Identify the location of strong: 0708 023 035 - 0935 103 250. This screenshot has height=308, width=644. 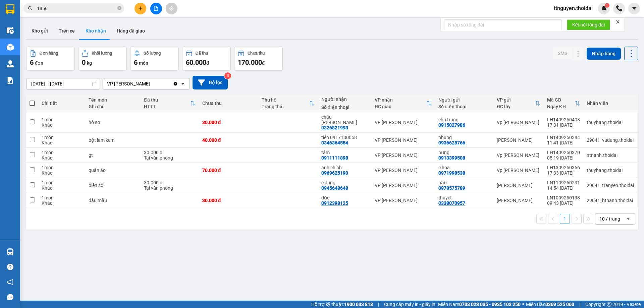
(490, 304).